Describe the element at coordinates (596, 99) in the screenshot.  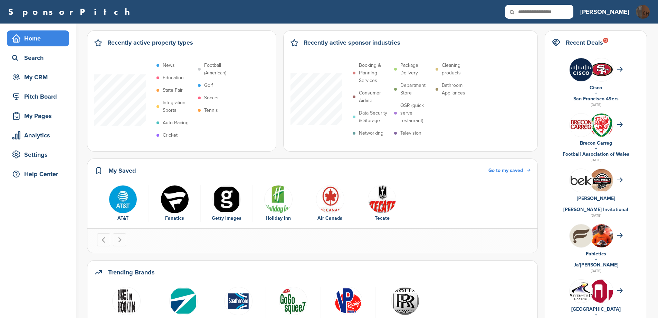
I see `a: San Francisco 49ers` at that location.